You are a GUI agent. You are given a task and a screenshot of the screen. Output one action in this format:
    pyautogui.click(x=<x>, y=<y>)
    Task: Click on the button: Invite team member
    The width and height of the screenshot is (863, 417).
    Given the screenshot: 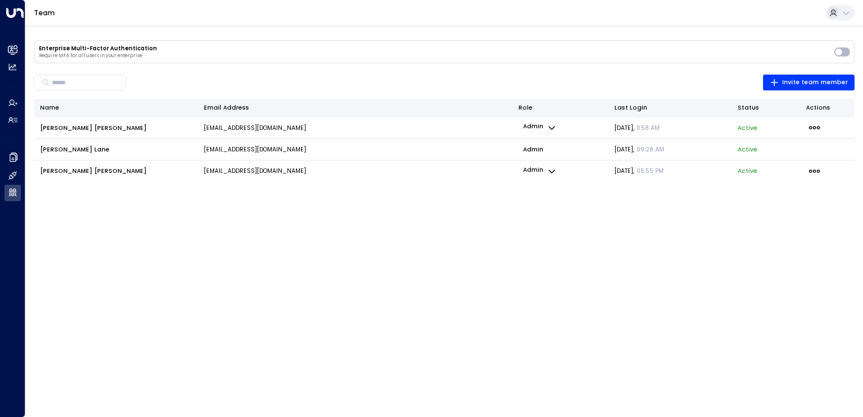 What is the action you would take?
    pyautogui.click(x=809, y=82)
    